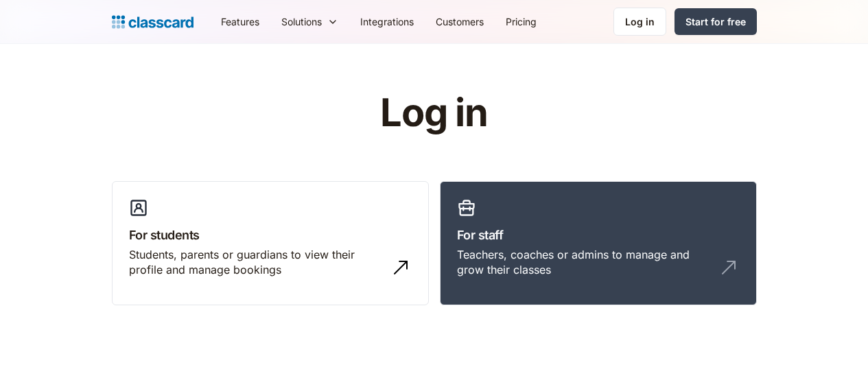  Describe the element at coordinates (153, 22) in the screenshot. I see `a: Logo` at that location.